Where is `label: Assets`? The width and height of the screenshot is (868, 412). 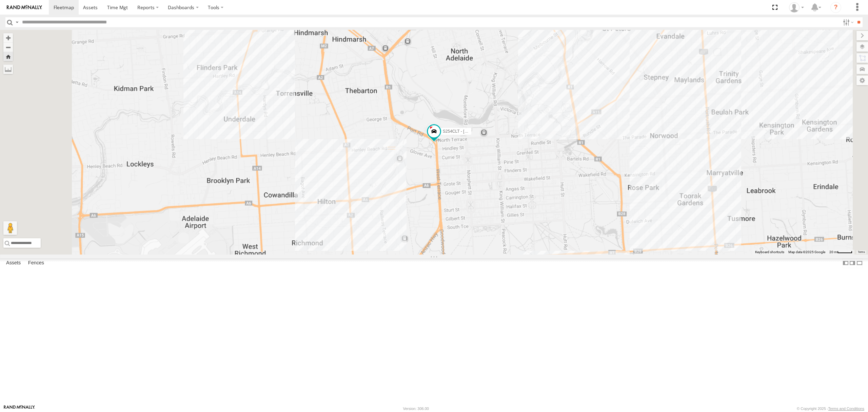
label: Assets is located at coordinates (13, 263).